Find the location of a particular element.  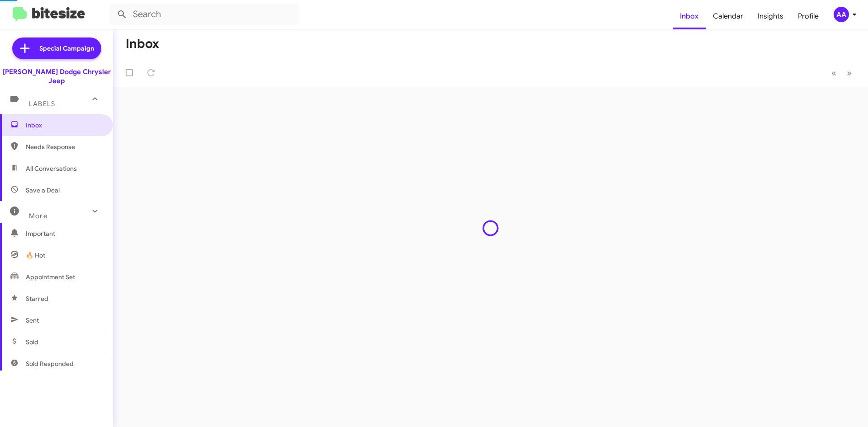

span: Profile is located at coordinates (809, 16).